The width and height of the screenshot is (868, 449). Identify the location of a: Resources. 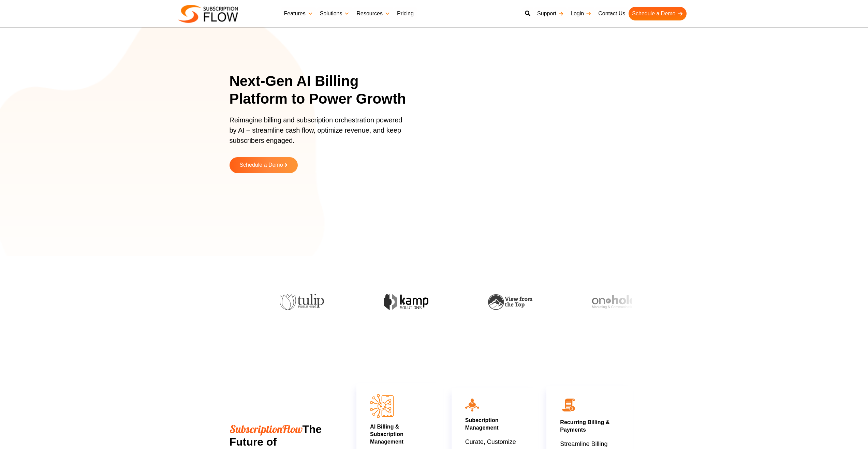
(373, 14).